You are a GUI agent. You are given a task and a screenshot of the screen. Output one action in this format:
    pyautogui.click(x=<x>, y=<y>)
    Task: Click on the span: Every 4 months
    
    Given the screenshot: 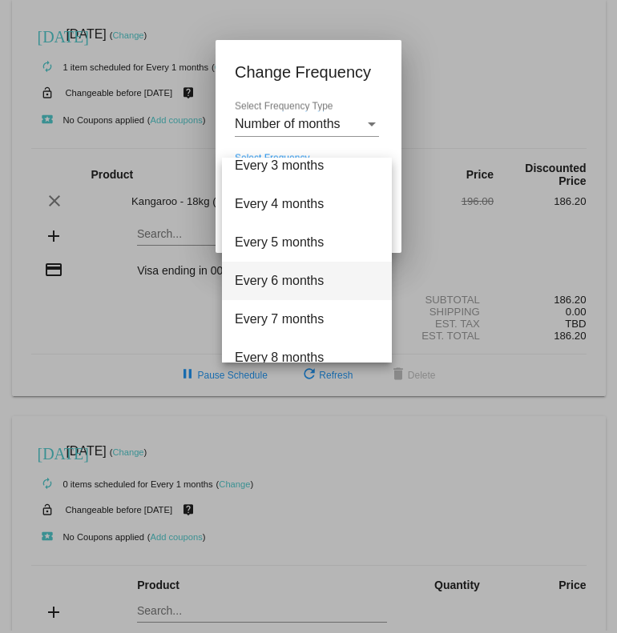 What is the action you would take?
    pyautogui.click(x=307, y=204)
    